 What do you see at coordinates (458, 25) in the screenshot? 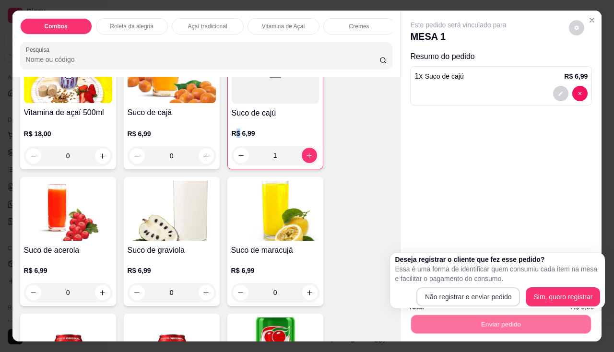
I see `p: Este pedido será vinculado para` at bounding box center [458, 25].